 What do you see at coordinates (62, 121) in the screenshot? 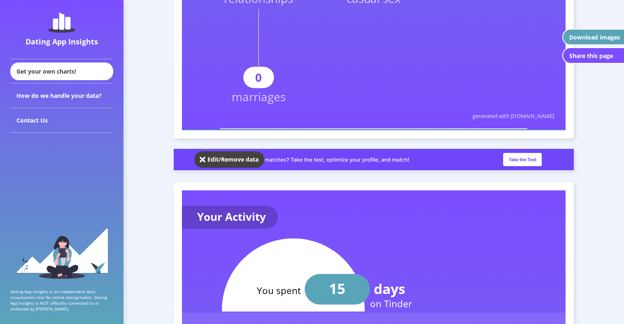
I see `div: Contact Us` at bounding box center [62, 121].